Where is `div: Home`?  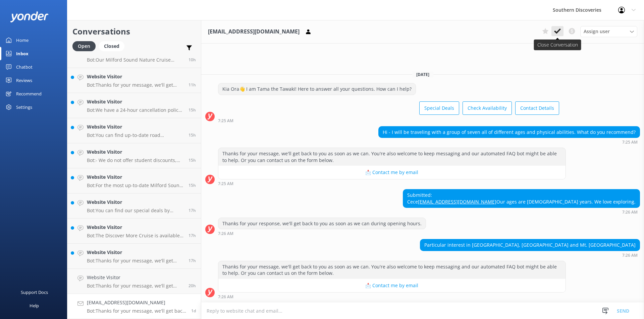 div: Home is located at coordinates (22, 40).